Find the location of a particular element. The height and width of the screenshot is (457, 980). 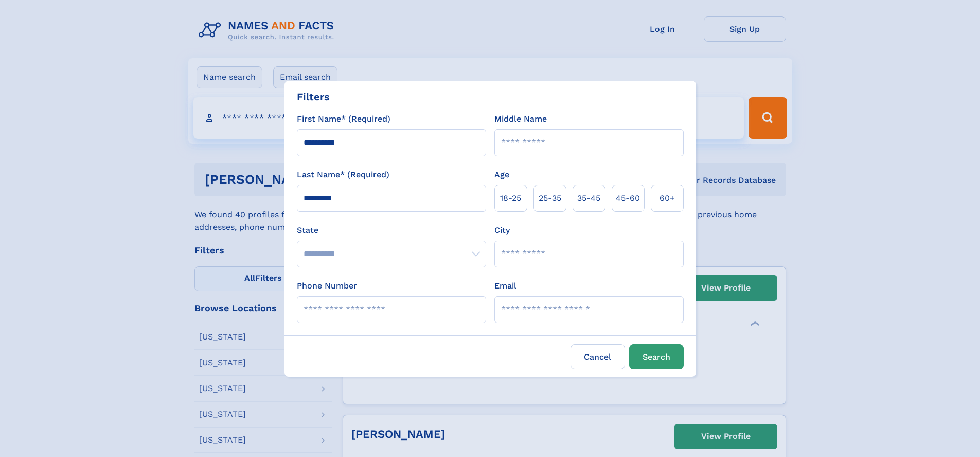

label: Last Name* (Required) is located at coordinates (343, 174).